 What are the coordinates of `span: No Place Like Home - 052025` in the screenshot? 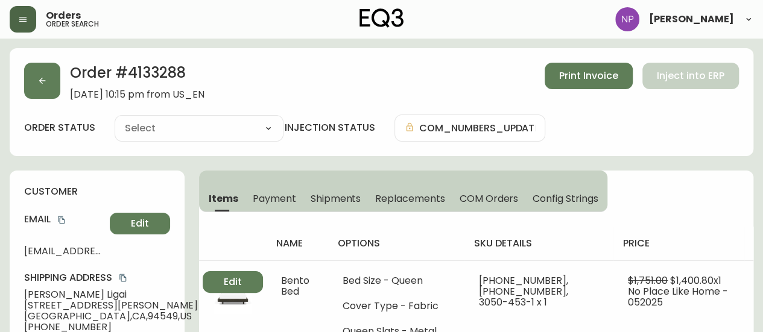 It's located at (678, 297).